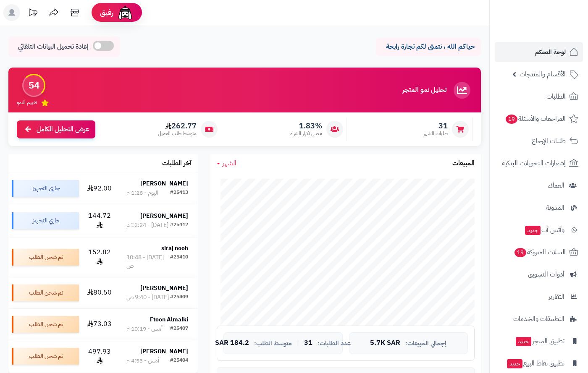 The width and height of the screenshot is (588, 373). I want to click on span: الشهر, so click(230, 163).